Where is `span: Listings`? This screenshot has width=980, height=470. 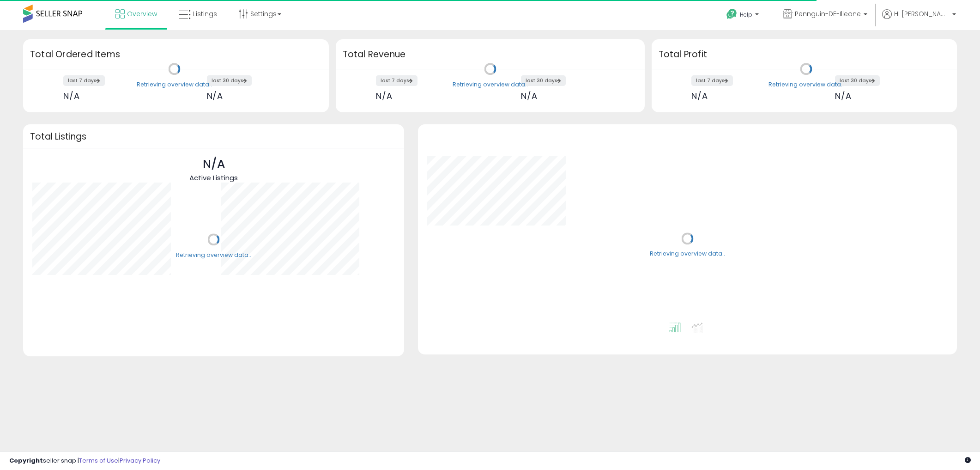
span: Listings is located at coordinates (205, 14).